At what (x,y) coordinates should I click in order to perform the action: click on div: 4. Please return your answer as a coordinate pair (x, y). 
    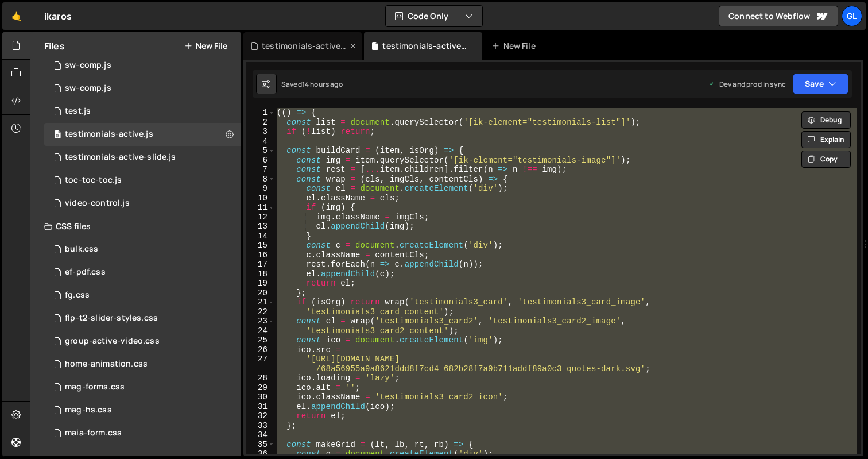
    Looking at the image, I should click on (260, 141).